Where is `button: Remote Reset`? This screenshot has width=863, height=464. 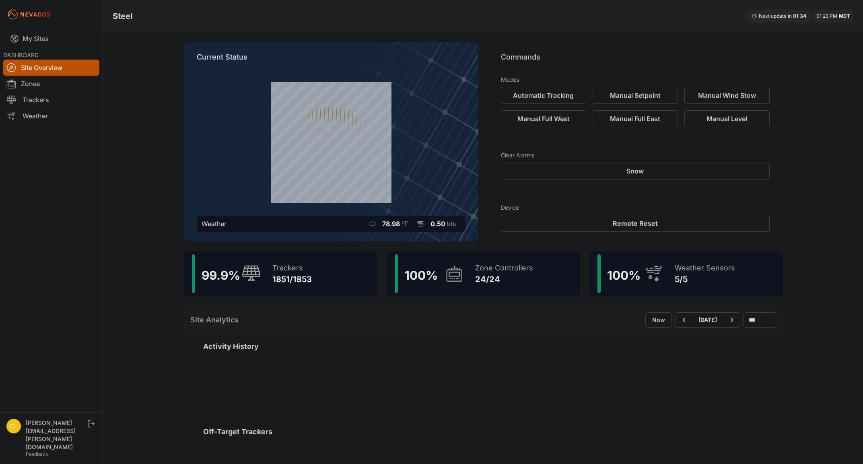 button: Remote Reset is located at coordinates (635, 223).